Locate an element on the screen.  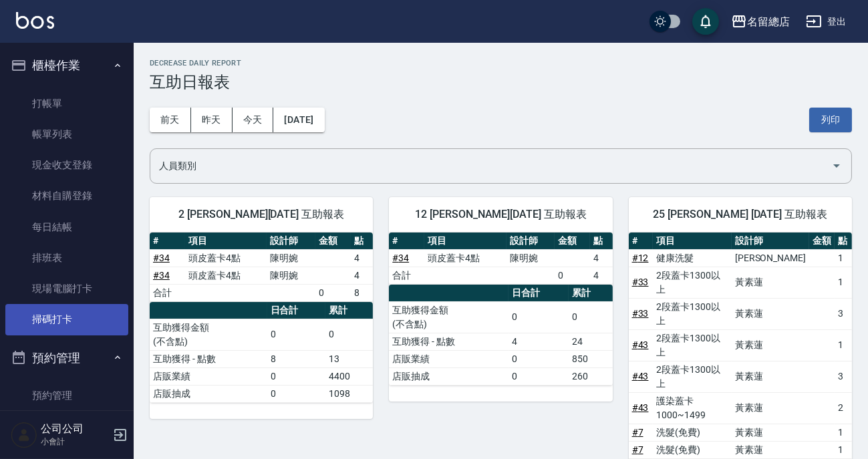
div: 名留總店 is located at coordinates (769, 21).